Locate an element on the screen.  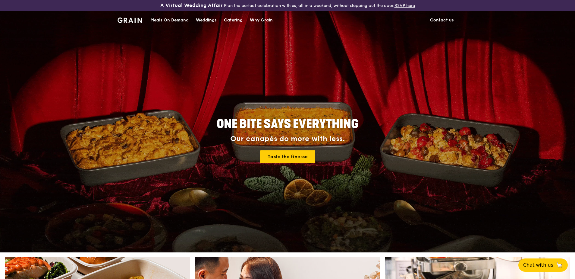
div: Weddings is located at coordinates (206, 20).